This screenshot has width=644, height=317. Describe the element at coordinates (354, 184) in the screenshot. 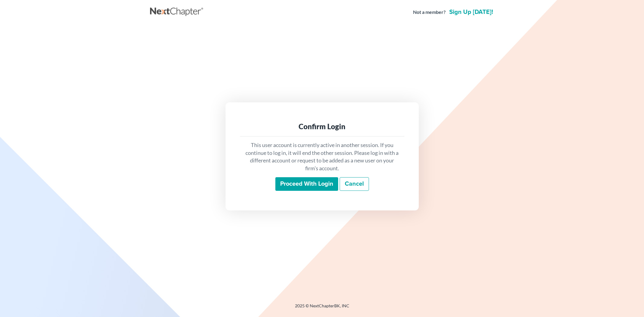

I see `a: Cancel` at that location.